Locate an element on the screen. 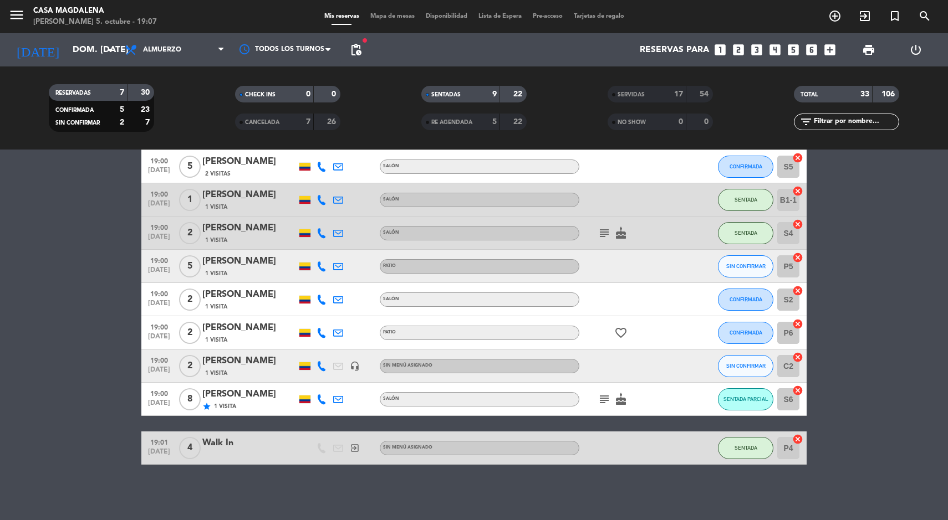 Image resolution: width=948 pixels, height=520 pixels. span: Almuerzo is located at coordinates (162, 50).